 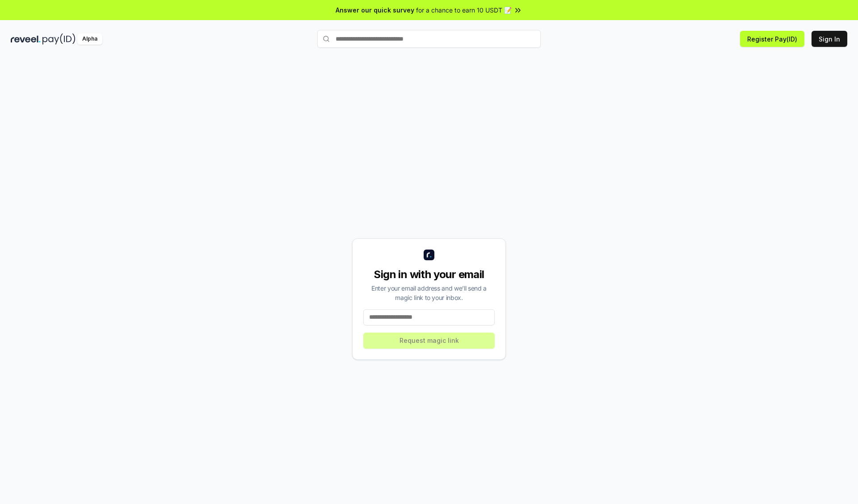 I want to click on div: Enter your email address and we’ll send a magic link to your inbox., so click(x=429, y=293).